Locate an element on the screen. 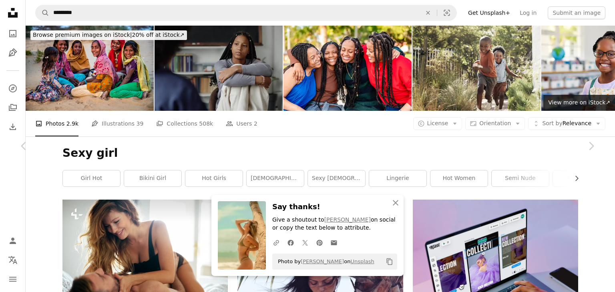 The image size is (615, 292). a: semi nude is located at coordinates (520, 178).